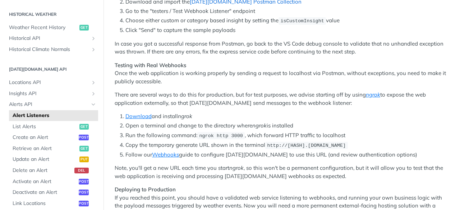  Describe the element at coordinates (54, 204) in the screenshot. I see `a: Link Locationspost` at that location.